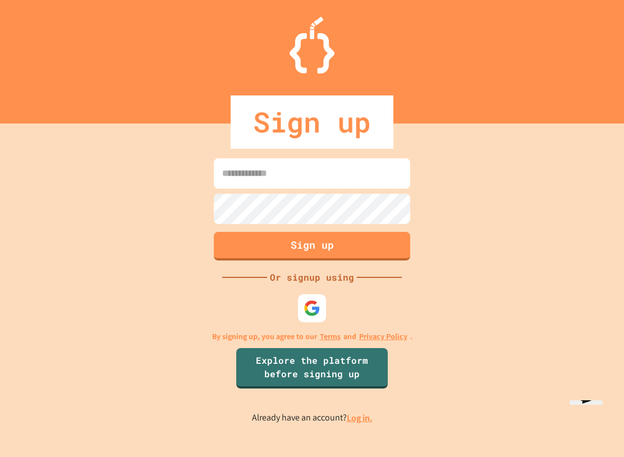 The height and width of the screenshot is (457, 624). I want to click on a: Privacy Policy, so click(383, 336).